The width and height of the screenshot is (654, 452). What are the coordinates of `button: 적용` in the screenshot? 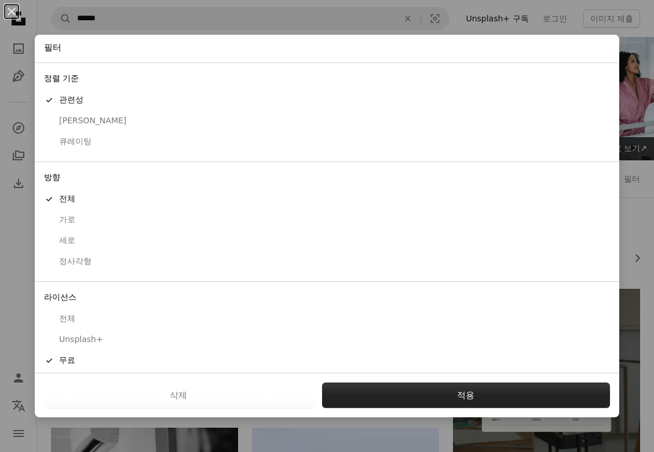 It's located at (466, 396).